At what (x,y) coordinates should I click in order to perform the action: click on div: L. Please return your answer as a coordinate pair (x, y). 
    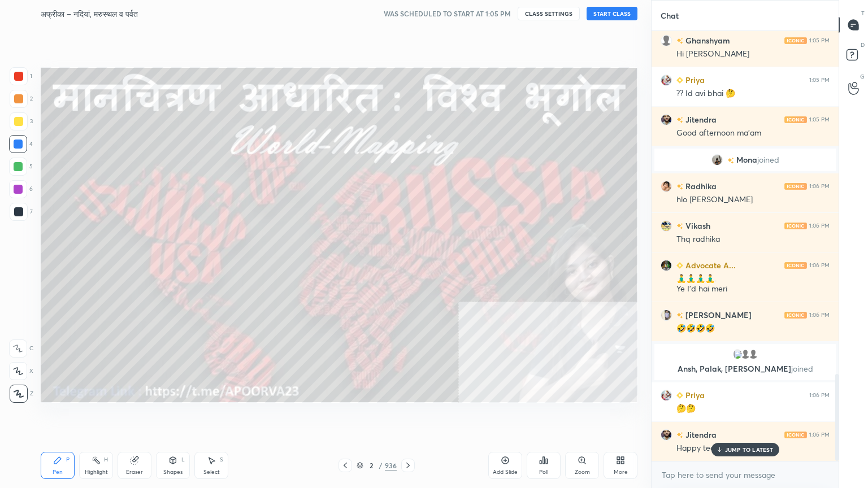
    Looking at the image, I should click on (183, 460).